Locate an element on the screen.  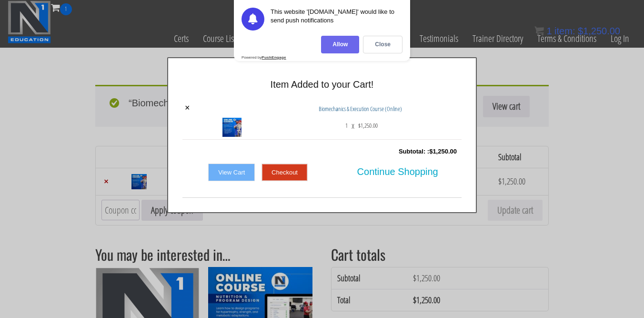
img: Biomechanics & Execution Course (Online) is located at coordinates (232, 127).